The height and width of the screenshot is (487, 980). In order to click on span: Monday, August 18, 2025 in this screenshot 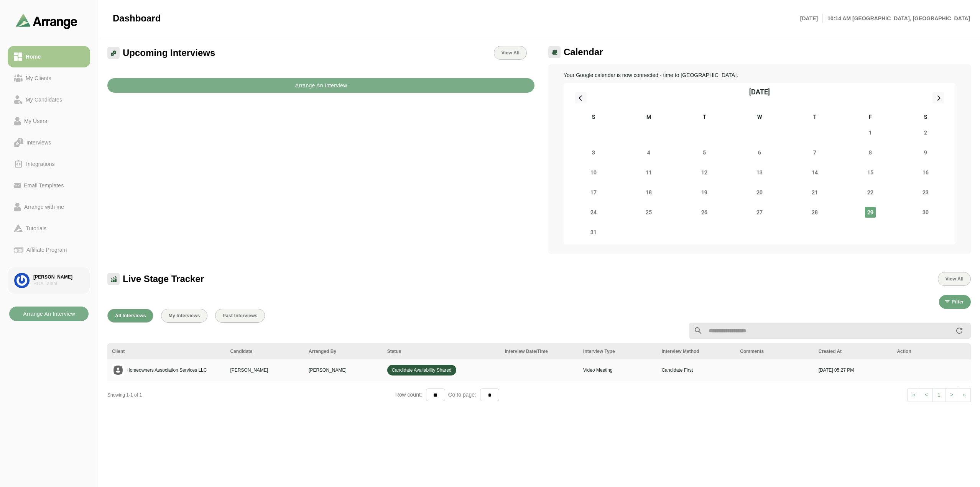, I will do `click(649, 192)`.